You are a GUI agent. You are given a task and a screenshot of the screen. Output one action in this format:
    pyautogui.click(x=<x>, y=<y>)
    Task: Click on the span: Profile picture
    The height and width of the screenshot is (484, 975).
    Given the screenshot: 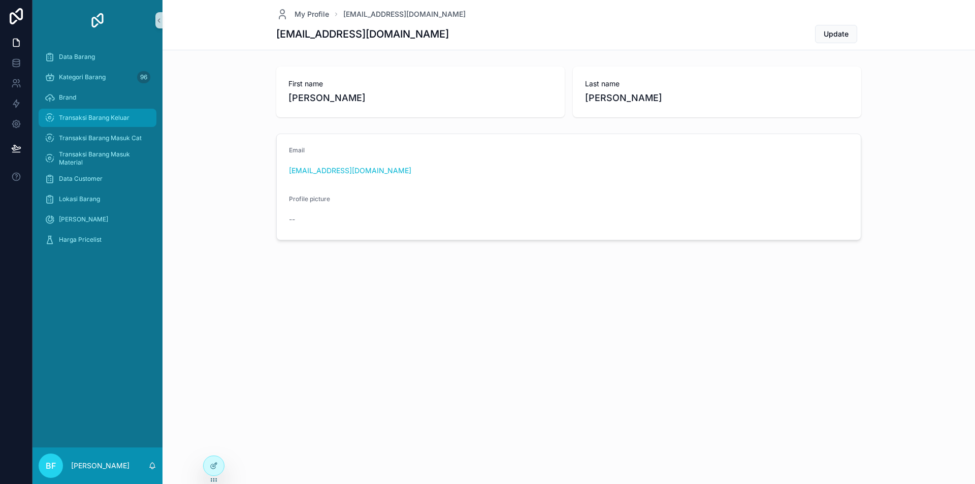 What is the action you would take?
    pyautogui.click(x=309, y=199)
    